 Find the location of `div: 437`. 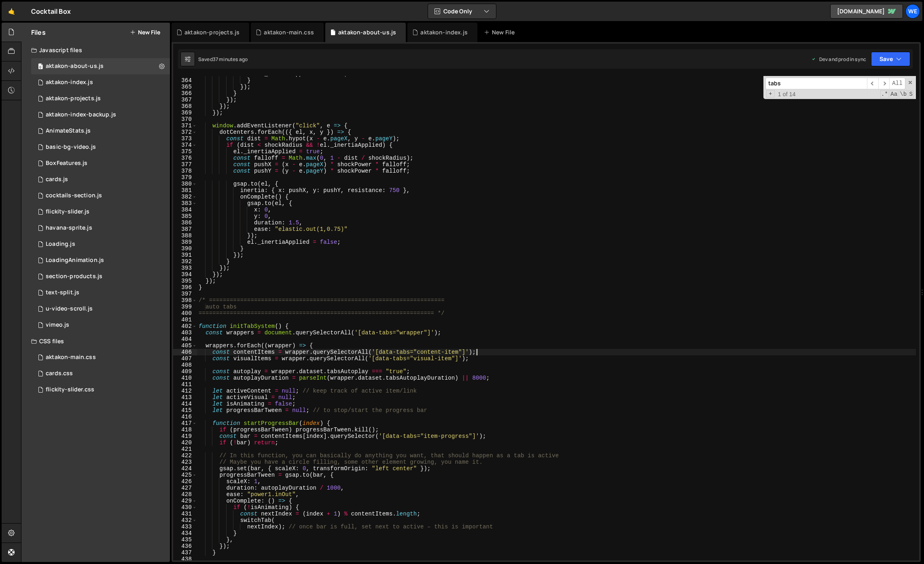

div: 437 is located at coordinates (185, 553).